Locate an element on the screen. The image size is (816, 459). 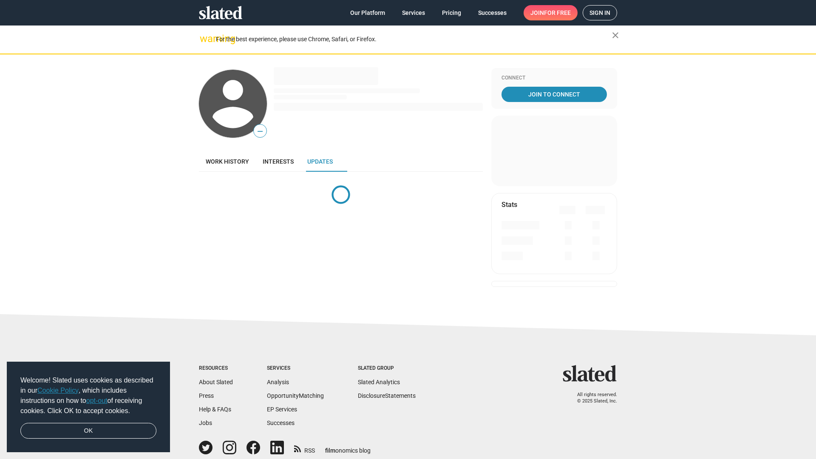
span: Interests is located at coordinates (278, 162).